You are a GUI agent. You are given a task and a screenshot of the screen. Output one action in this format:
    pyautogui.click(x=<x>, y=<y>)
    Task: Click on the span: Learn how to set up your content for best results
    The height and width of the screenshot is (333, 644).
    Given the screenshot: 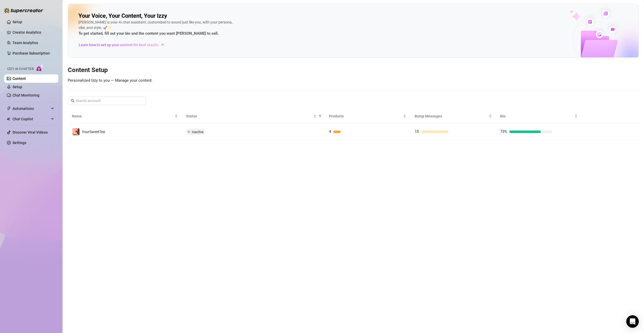 What is the action you would take?
    pyautogui.click(x=119, y=45)
    